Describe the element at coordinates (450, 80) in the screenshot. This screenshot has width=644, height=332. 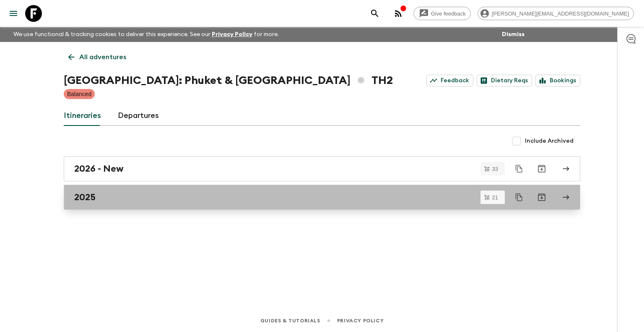
I see `a: Feedback` at that location.